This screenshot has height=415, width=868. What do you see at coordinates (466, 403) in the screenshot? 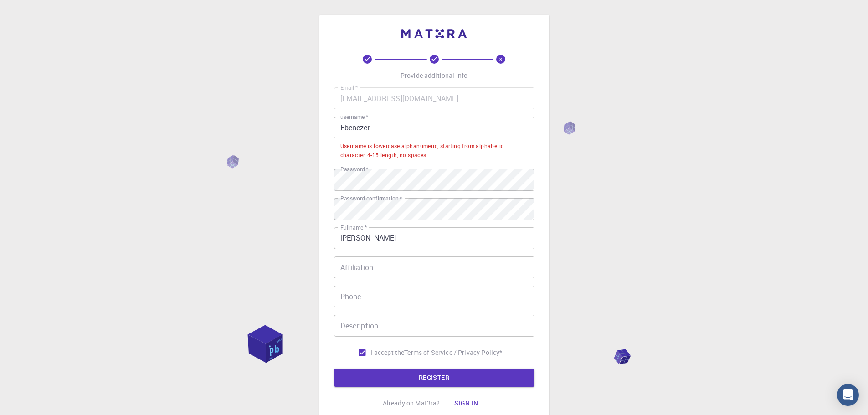
I see `button: Sign in` at bounding box center [466, 403].